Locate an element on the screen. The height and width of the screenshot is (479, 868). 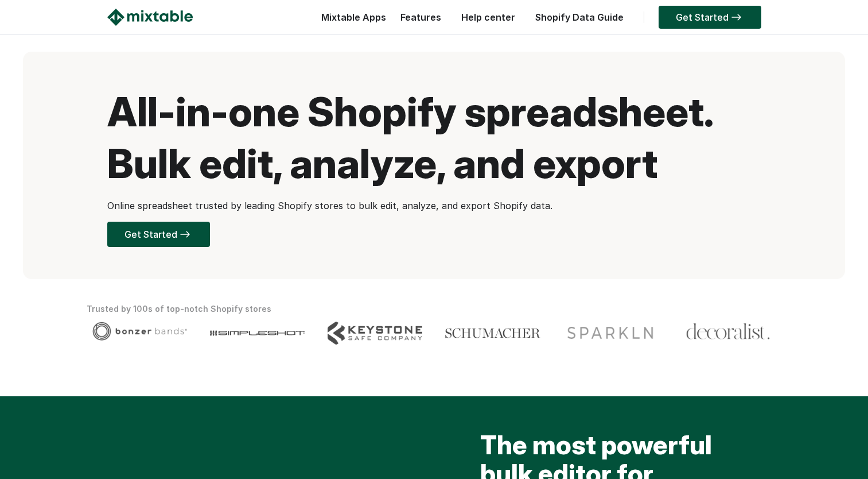
div: Trusted by 100s of top-notch Shopify stores is located at coordinates (434, 309).